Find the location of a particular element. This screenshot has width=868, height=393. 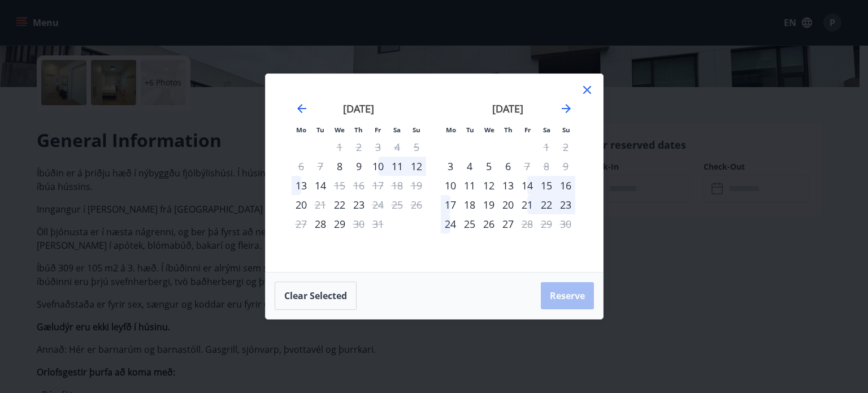

td: Choose Wednesday, November 26, 2025 as your check-in date. It’s available. is located at coordinates (488, 224).